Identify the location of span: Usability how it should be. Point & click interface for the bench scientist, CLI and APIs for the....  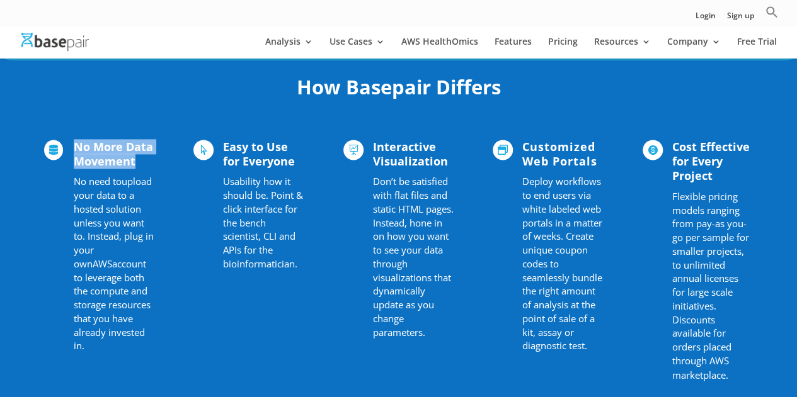
(263, 222).